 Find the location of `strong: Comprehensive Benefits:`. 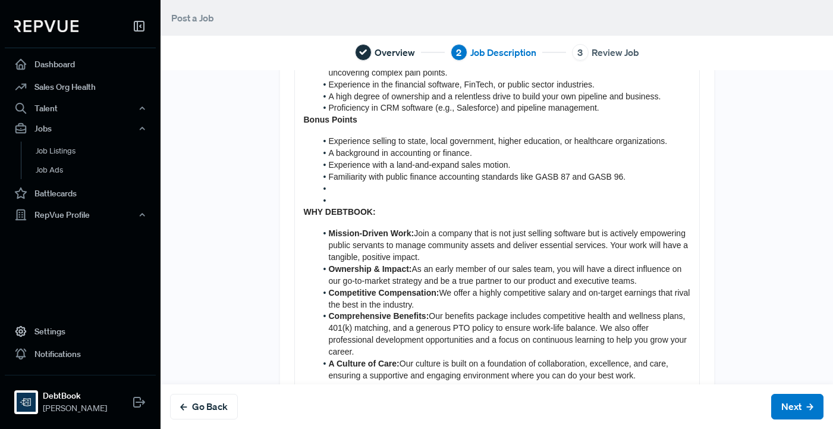

strong: Comprehensive Benefits: is located at coordinates (379, 316).